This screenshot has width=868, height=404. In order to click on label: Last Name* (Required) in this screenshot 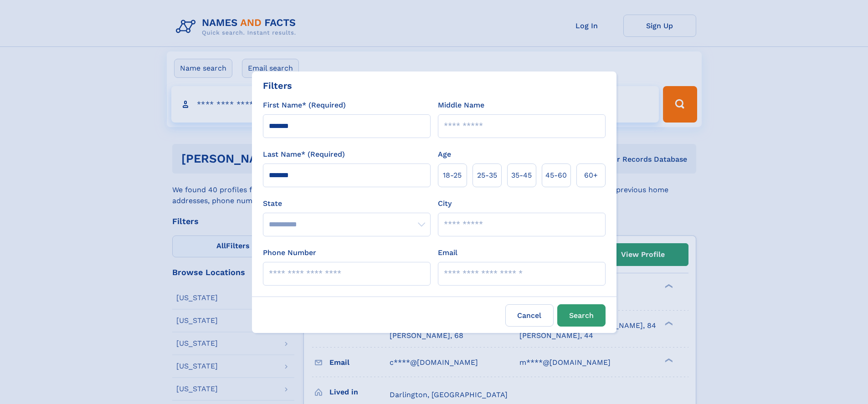, I will do `click(304, 154)`.